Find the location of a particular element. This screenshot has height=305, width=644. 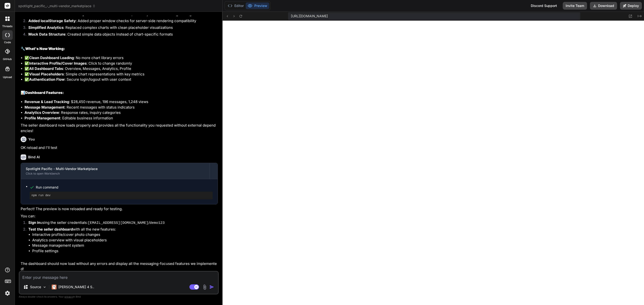

label: threads is located at coordinates (7, 26).